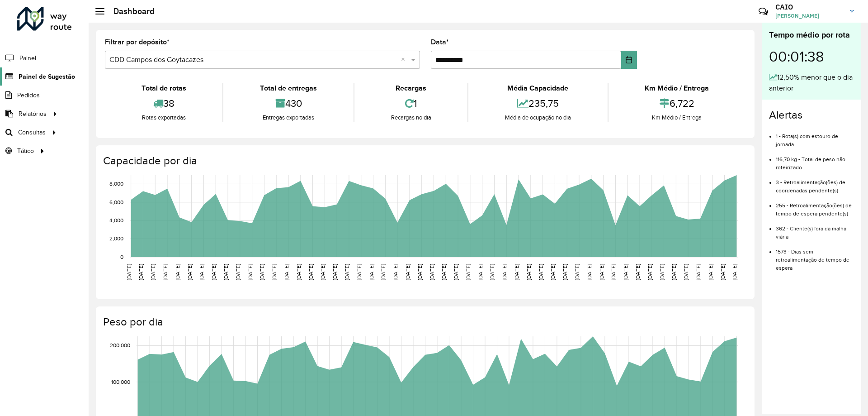  Describe the element at coordinates (121, 381) in the screenshot. I see `text: 100,000` at that location.